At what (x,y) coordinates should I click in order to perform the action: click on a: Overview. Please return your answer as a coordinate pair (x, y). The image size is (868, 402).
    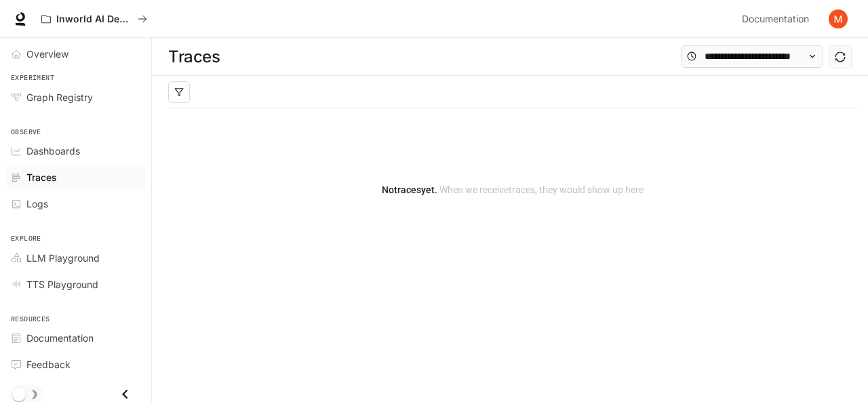
    Looking at the image, I should click on (75, 53).